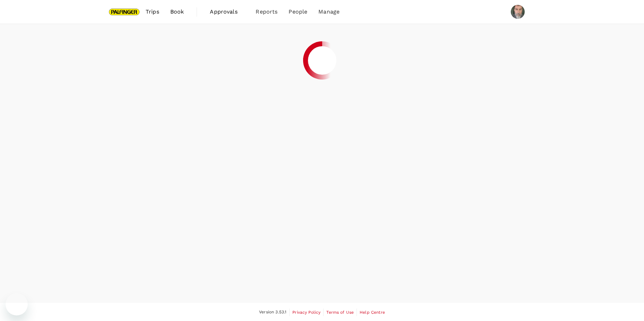 The height and width of the screenshot is (321, 644). Describe the element at coordinates (372, 312) in the screenshot. I see `span: Help Centre` at that location.